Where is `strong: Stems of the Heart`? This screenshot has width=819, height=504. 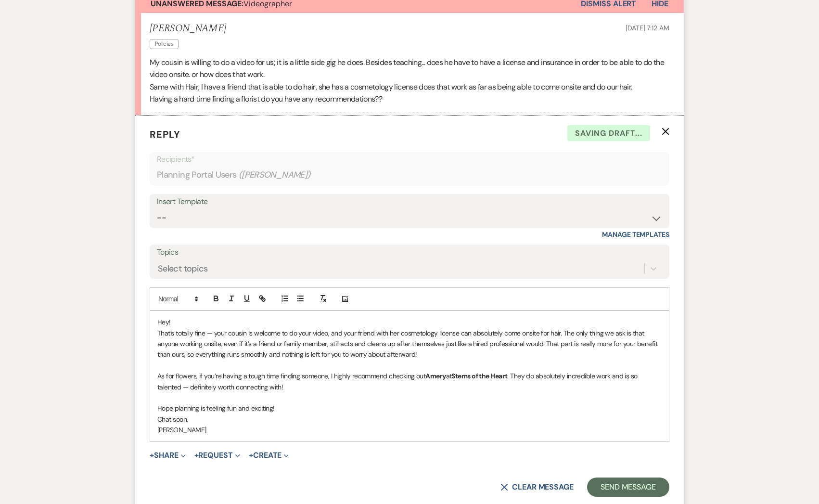
strong: Stems of the Heart is located at coordinates (479, 376).